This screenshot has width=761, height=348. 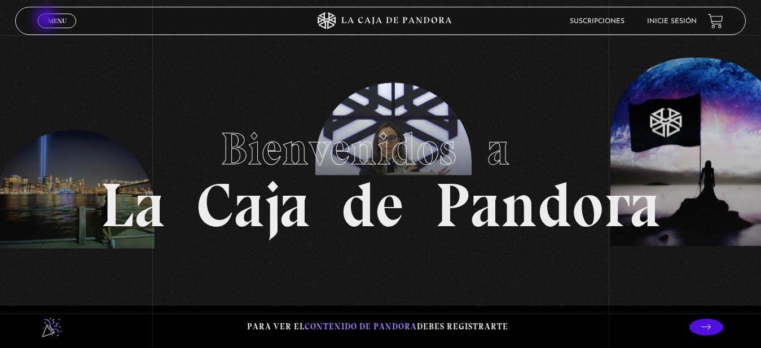 What do you see at coordinates (597, 21) in the screenshot?
I see `a: Suscripciones` at bounding box center [597, 21].